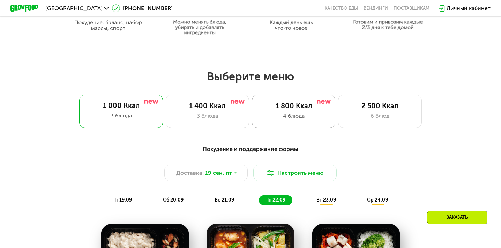  What do you see at coordinates (121, 106) in the screenshot?
I see `div: 1 000 Ккал` at bounding box center [121, 106].